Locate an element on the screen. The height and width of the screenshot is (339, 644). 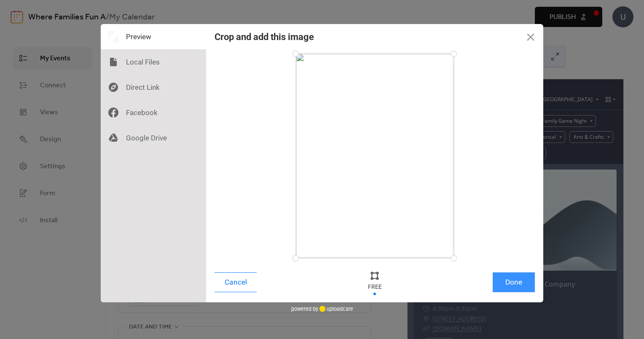
button: Cancel is located at coordinates (236, 282).